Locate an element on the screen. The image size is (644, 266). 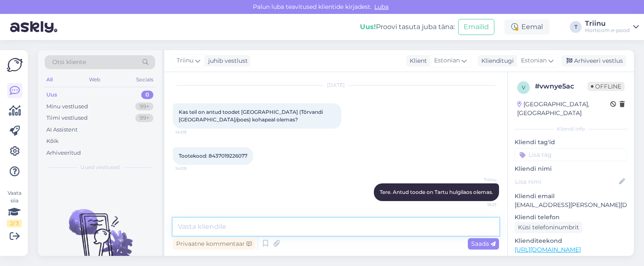
span: Luba is located at coordinates (381, 7).